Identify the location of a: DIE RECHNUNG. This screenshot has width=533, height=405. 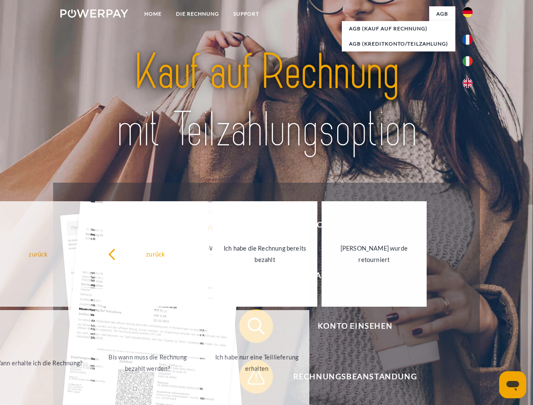
(198, 14).